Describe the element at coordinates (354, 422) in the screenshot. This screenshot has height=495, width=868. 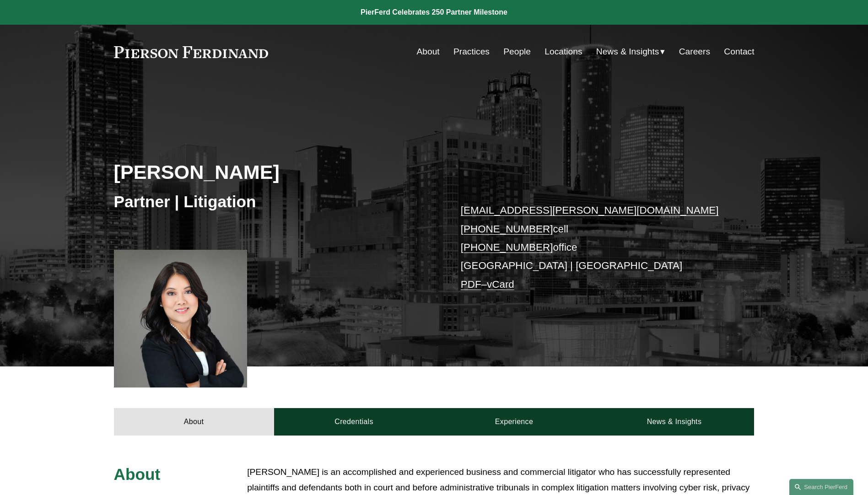
I see `a: Credentials` at that location.